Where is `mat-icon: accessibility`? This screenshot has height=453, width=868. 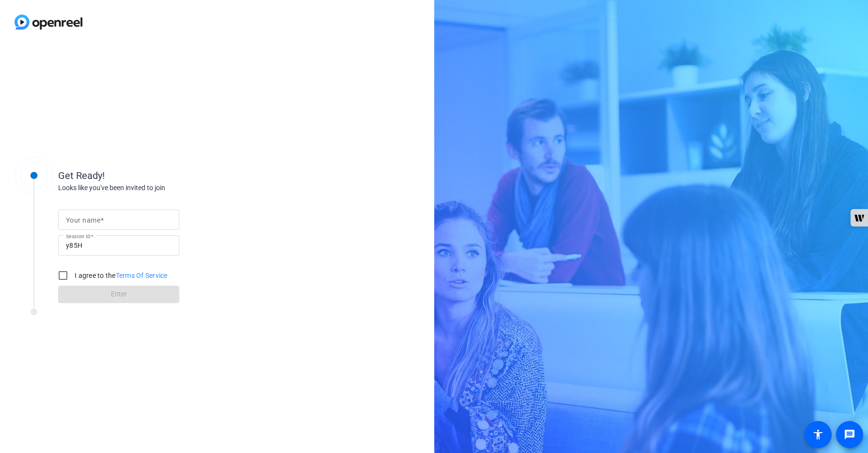
mat-icon: accessibility is located at coordinates (818, 435).